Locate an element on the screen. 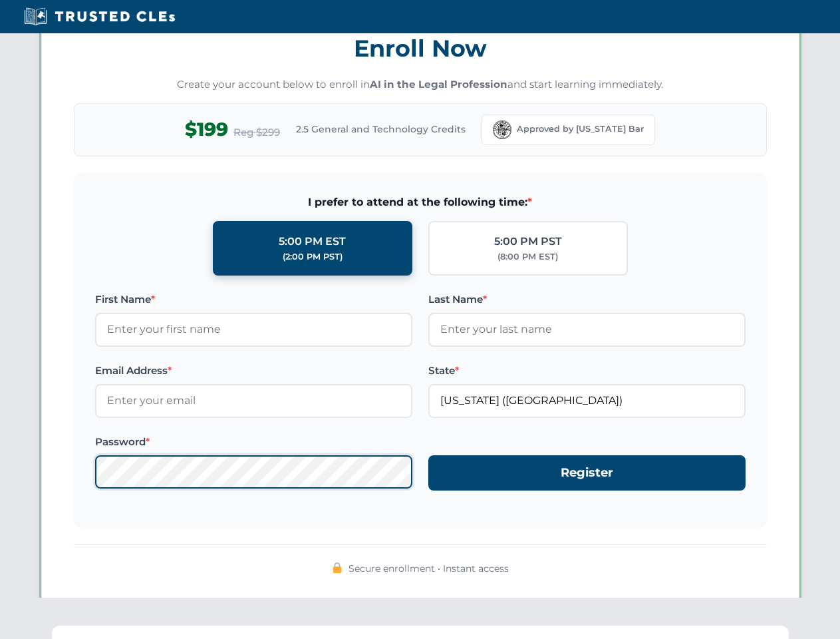 This screenshot has width=840, height=639. label: First Name is located at coordinates (254, 300).